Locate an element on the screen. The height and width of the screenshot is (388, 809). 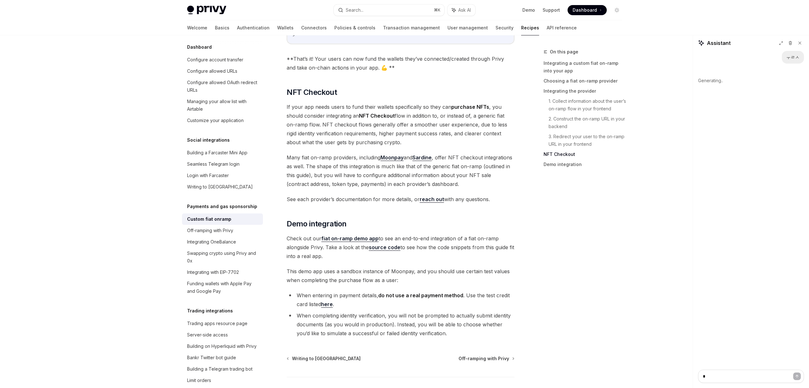
a: Sardine is located at coordinates (422, 157).